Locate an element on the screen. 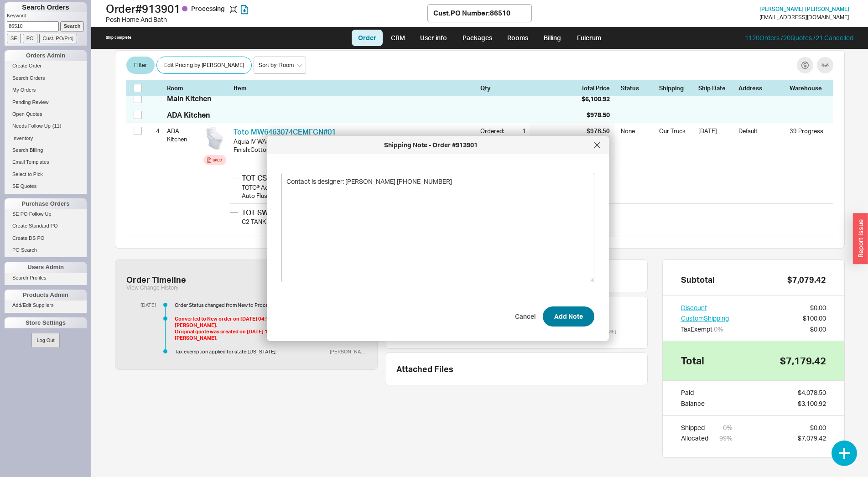 The image size is (868, 477). a: Needs Follow Up(11) is located at coordinates (46, 126).